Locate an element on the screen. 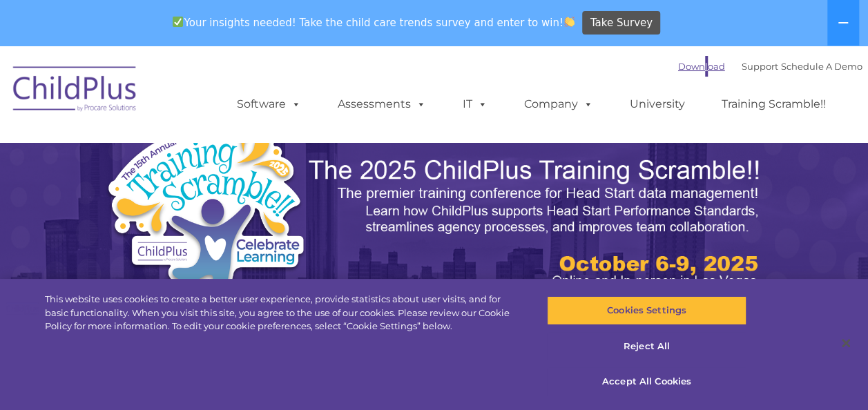 The image size is (868, 410). div: This website uses cookies to create a better user experience, provide statistics about user visit... is located at coordinates (283, 313).